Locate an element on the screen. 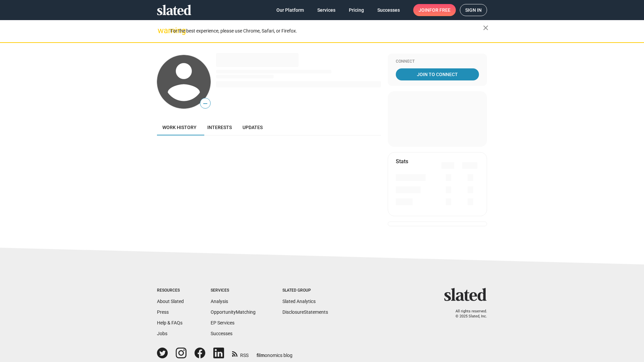 The image size is (644, 362). a: Jobs is located at coordinates (162, 334).